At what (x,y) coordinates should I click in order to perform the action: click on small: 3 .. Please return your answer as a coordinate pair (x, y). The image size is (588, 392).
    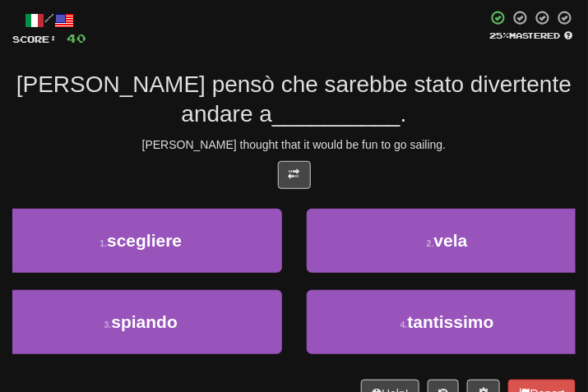
    Looking at the image, I should click on (107, 325).